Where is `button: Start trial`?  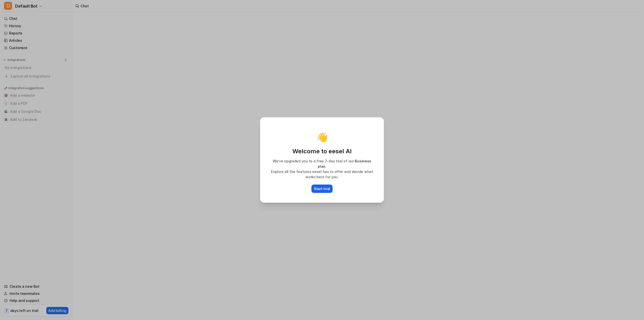
button: Start trial is located at coordinates (322, 189).